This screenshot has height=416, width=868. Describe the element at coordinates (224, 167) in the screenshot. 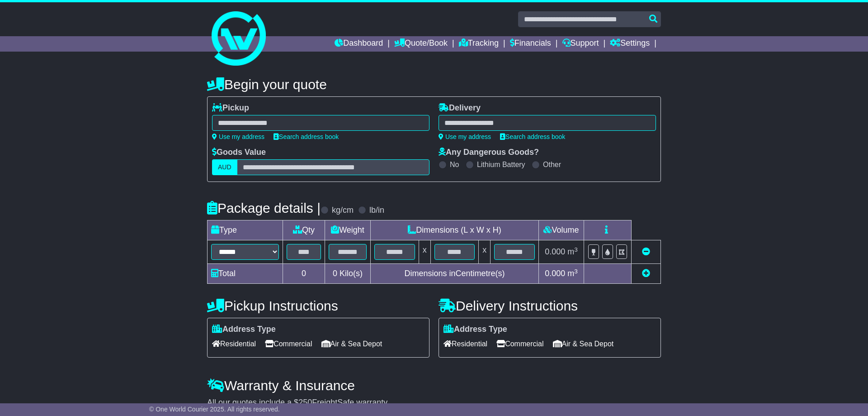

I see `label: AUD` at that location.